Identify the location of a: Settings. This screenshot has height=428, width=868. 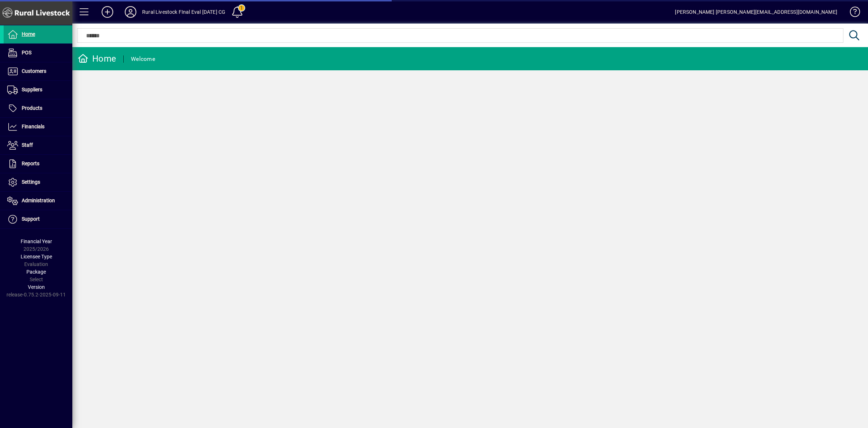
(38, 183).